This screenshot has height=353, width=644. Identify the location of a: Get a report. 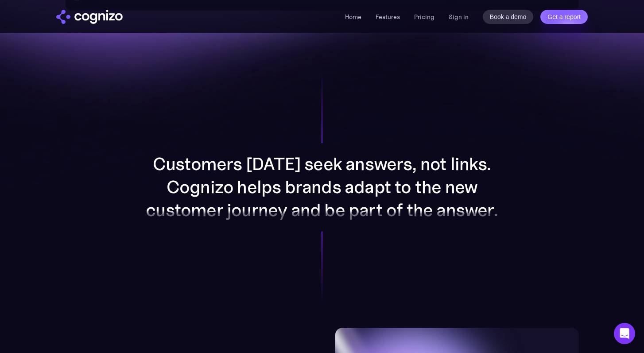
(564, 17).